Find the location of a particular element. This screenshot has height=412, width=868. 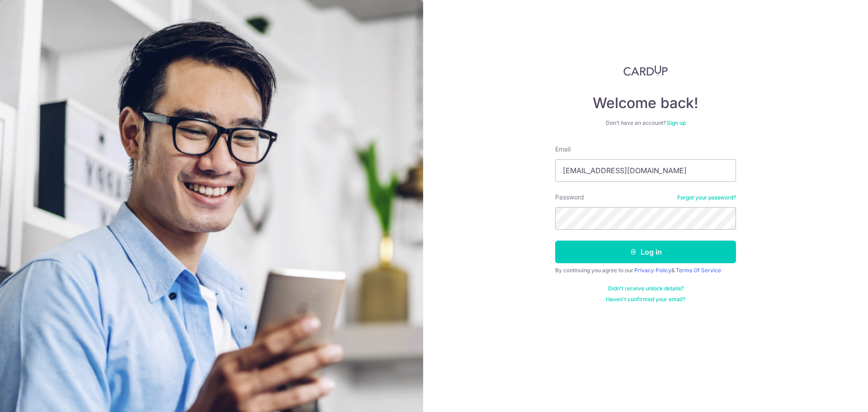

a: Haven't confirmed your email? is located at coordinates (646, 300).